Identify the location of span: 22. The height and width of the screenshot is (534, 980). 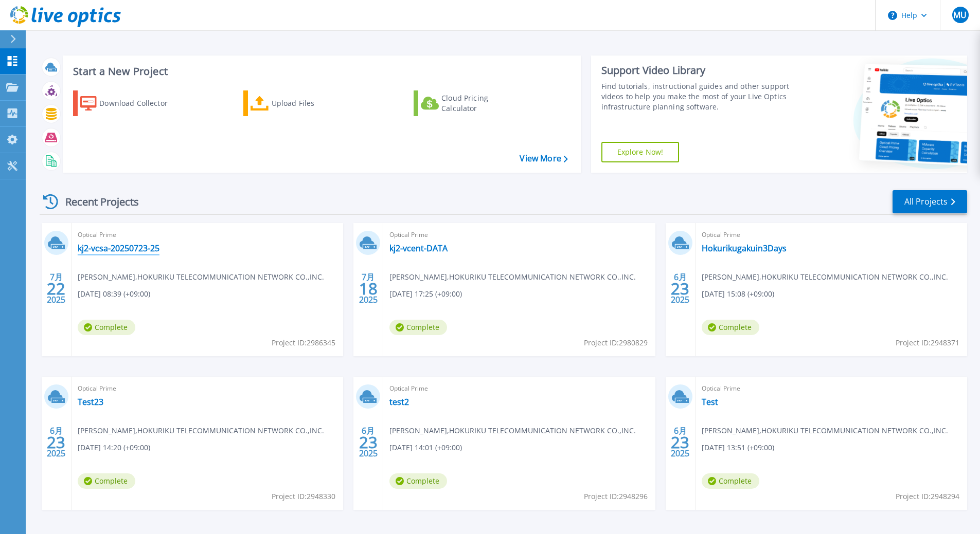
(56, 288).